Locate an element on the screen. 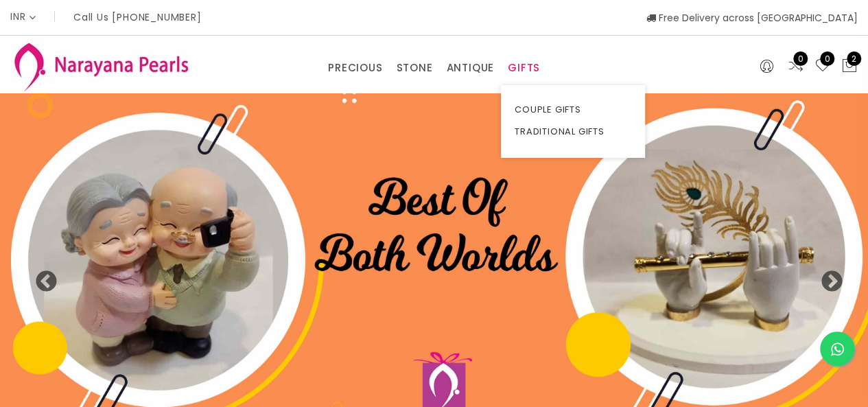 This screenshot has width=868, height=407. a: COUPLE GIFTS is located at coordinates (573, 110).